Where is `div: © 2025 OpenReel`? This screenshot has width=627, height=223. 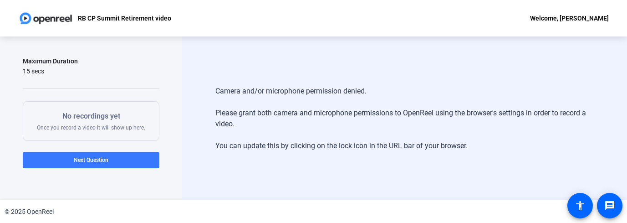
div: © 2025 OpenReel is located at coordinates (29, 211).